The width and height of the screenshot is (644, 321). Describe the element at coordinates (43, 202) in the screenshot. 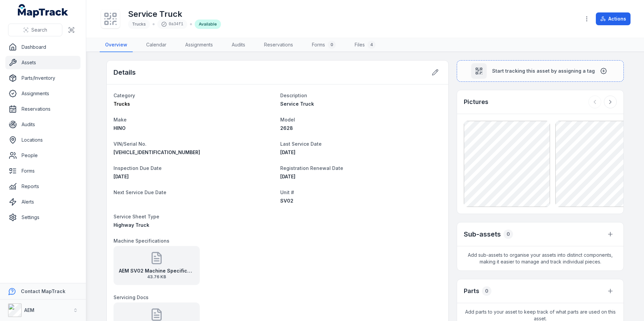

I see `a: Alerts` at that location.